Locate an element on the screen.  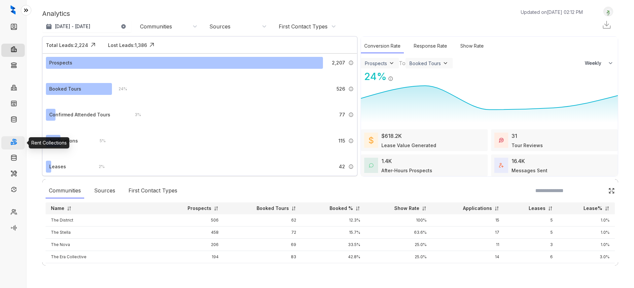
li: Maintenance is located at coordinates (13, 174).